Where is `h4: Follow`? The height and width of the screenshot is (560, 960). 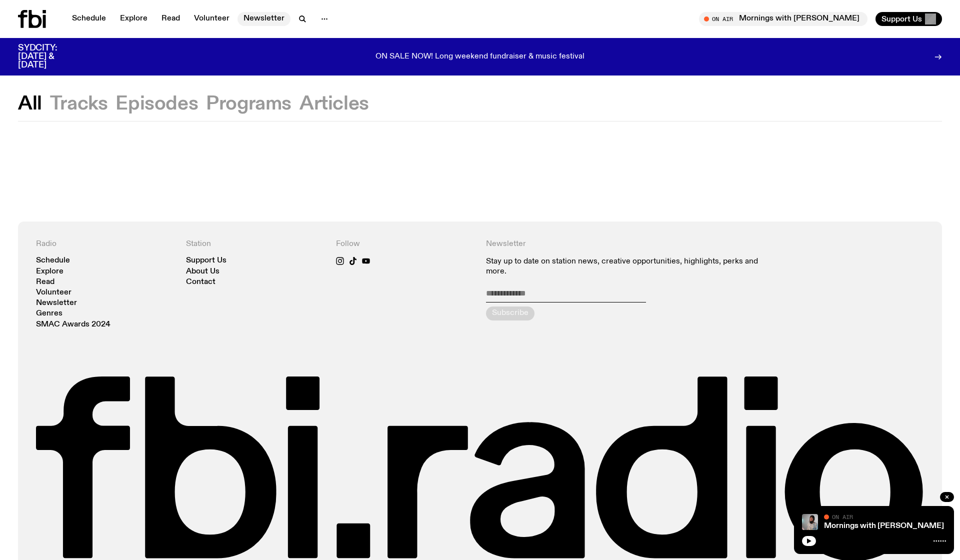 h4: Follow is located at coordinates (405, 244).